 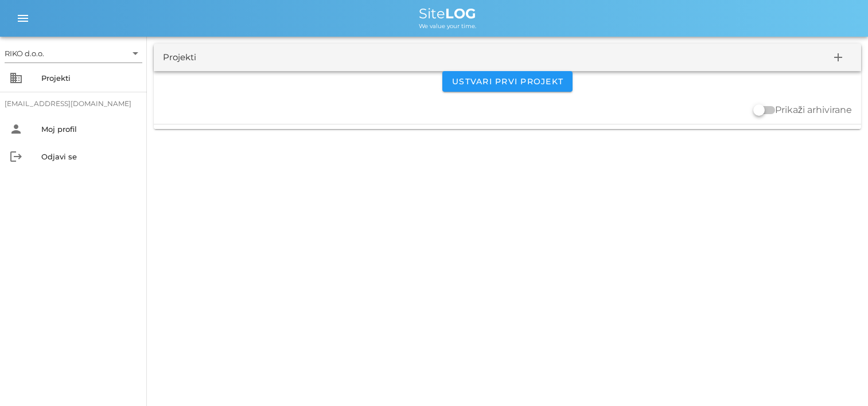 What do you see at coordinates (448, 13) in the screenshot?
I see `span: Site` at bounding box center [448, 13].